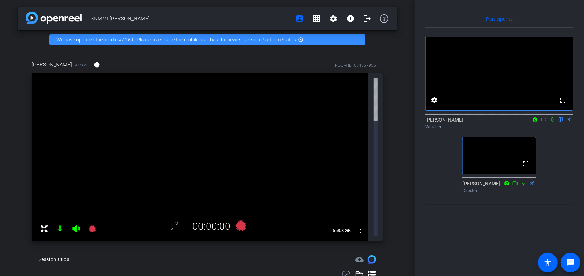 The width and height of the screenshot is (584, 276). What do you see at coordinates (570, 263) in the screenshot?
I see `mat-icon: message` at bounding box center [570, 263].